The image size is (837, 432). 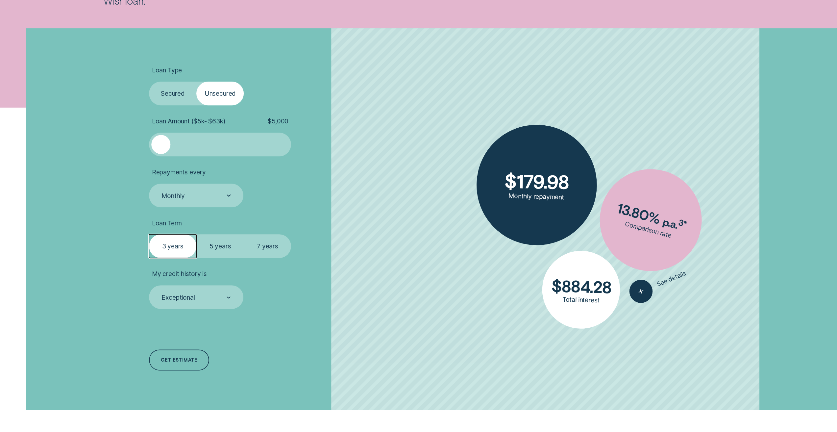 What do you see at coordinates (179, 274) in the screenshot?
I see `span: My credit history is` at bounding box center [179, 274].